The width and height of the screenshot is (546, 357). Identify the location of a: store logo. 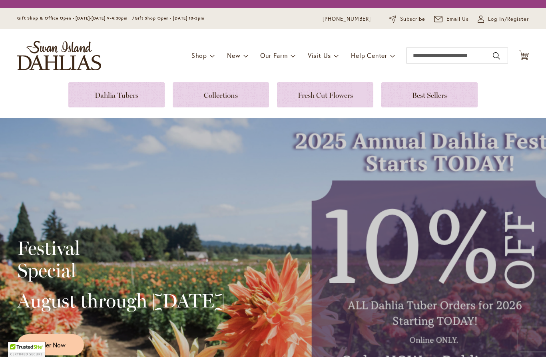
(59, 56).